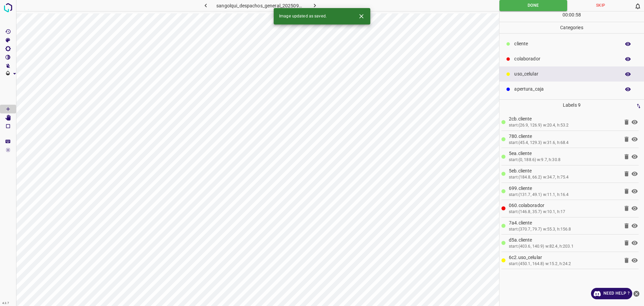  What do you see at coordinates (571, 89) in the screenshot?
I see `div: apertura_caja` at bounding box center [571, 89].